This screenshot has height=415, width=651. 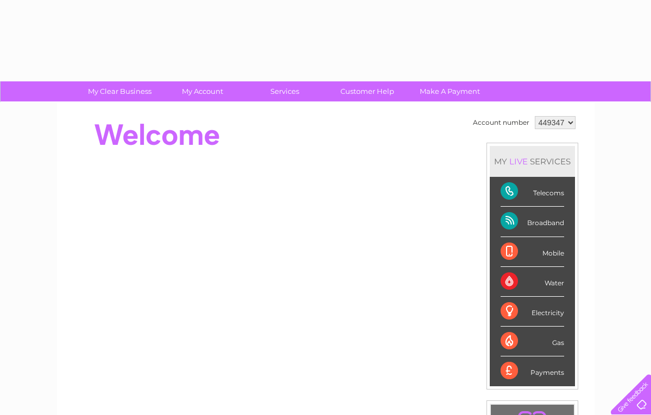 What do you see at coordinates (532, 252) in the screenshot?
I see `div: Mobile` at bounding box center [532, 252].